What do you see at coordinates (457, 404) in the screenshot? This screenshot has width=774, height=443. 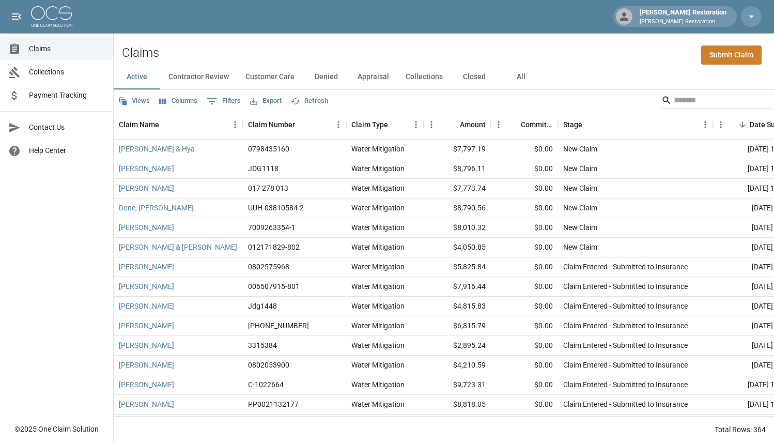 I see `div: $8,818.05` at bounding box center [457, 404].